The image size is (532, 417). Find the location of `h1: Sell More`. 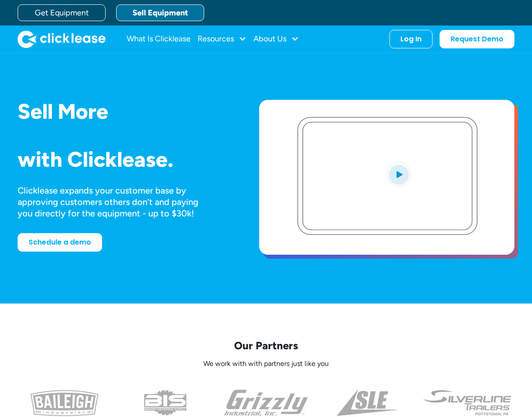

h1: Sell More is located at coordinates (124, 111).